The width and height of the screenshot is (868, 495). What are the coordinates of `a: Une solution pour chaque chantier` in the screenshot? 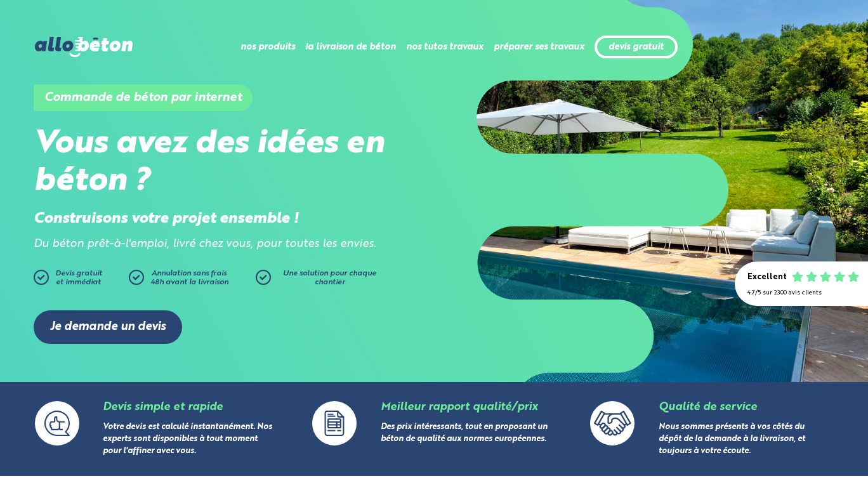 It's located at (319, 280).